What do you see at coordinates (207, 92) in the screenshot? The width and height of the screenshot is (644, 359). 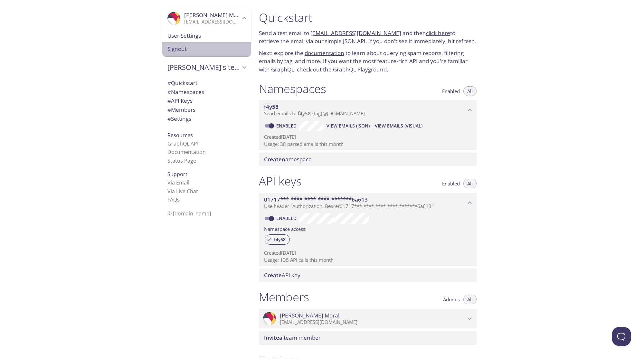 I see `div: Namespaces` at bounding box center [207, 92].